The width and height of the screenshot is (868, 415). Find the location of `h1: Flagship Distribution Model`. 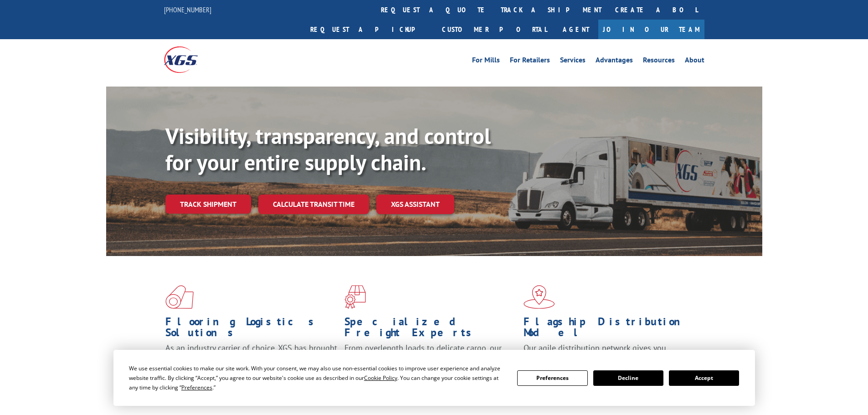

h1: Flagship Distribution Model is located at coordinates (610, 329).